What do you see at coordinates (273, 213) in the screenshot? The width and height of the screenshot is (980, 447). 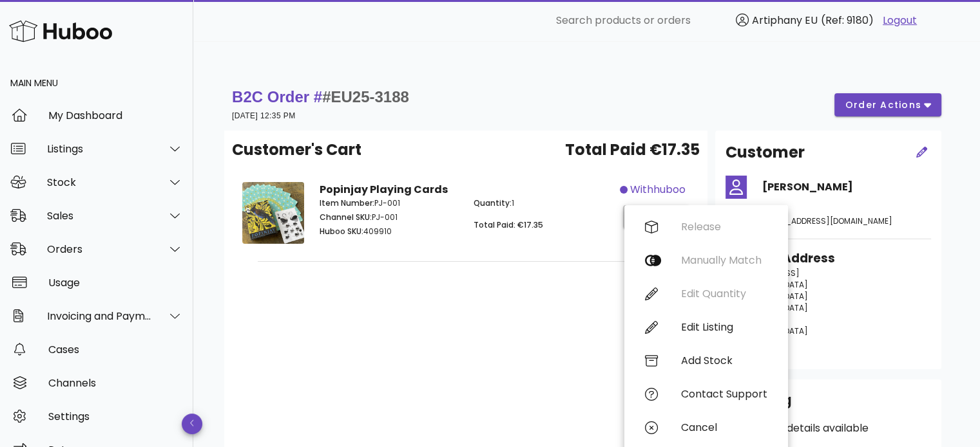 I see `img: Product Image` at bounding box center [273, 213].